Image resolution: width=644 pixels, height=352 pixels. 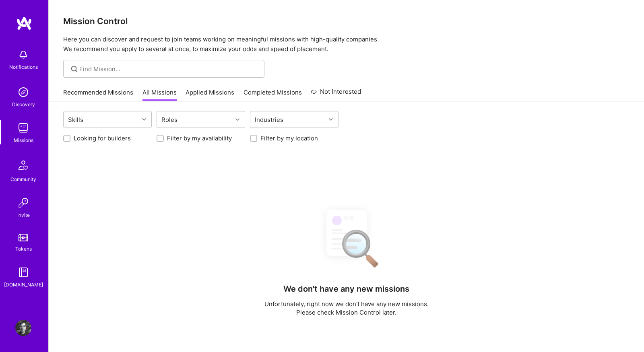 I want to click on p: Unfortunately, right now we don't have any new missions., so click(x=347, y=304).